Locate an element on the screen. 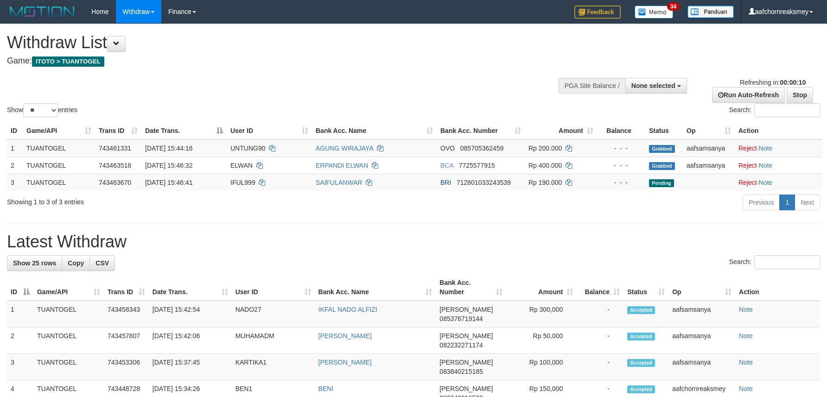  td: 743458343 is located at coordinates (126, 314).